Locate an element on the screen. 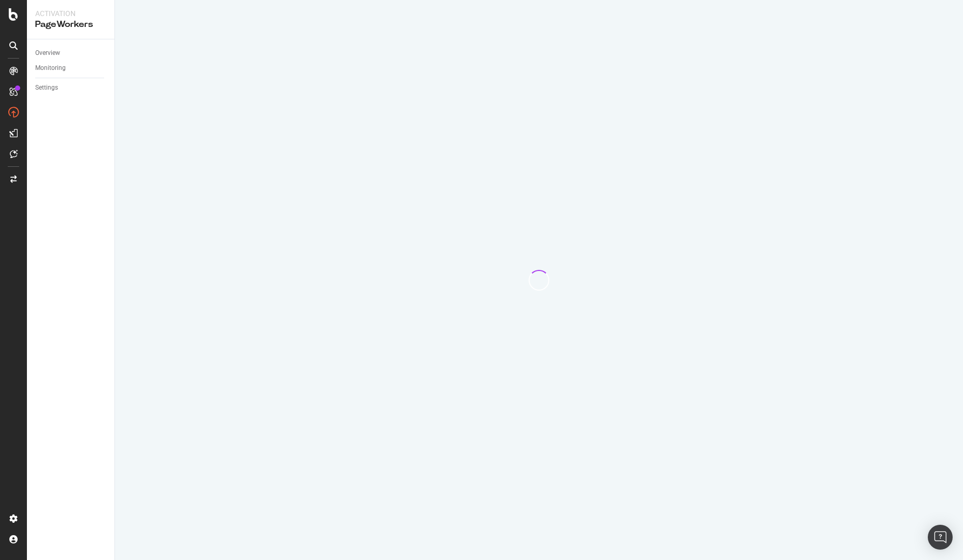 Image resolution: width=963 pixels, height=560 pixels. a: Overview is located at coordinates (71, 53).